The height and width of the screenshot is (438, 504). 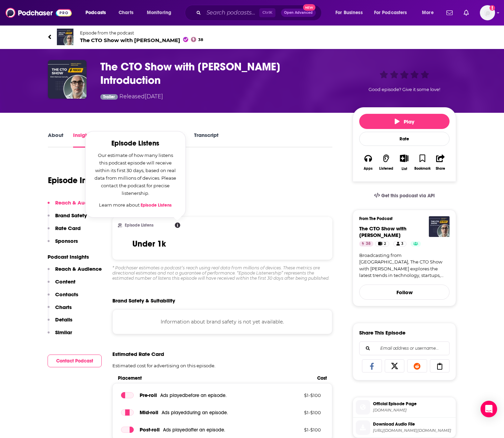 What do you see at coordinates (126, 13) in the screenshot?
I see `span: Charts` at bounding box center [126, 13].